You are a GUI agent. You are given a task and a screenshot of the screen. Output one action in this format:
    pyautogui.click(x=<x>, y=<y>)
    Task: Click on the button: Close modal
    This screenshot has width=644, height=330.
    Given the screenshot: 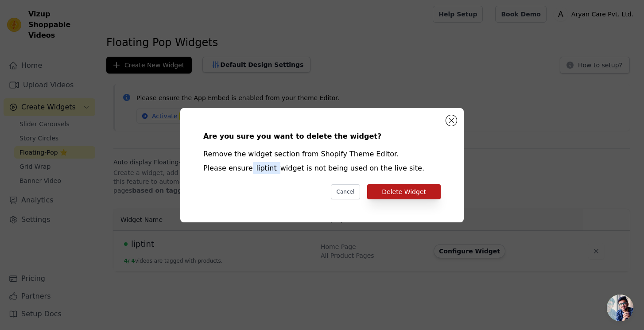 What is the action you would take?
    pyautogui.click(x=451, y=121)
    